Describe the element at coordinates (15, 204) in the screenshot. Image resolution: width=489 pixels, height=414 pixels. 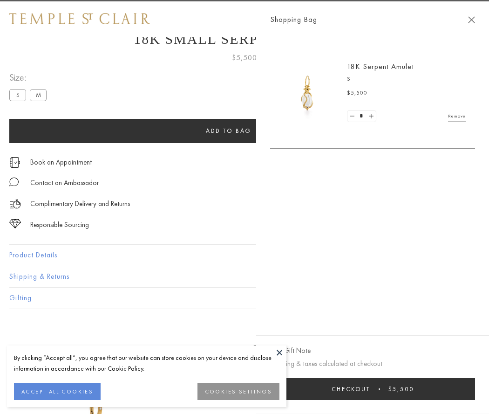
I see `img: icon_delivery.svg` at that location.